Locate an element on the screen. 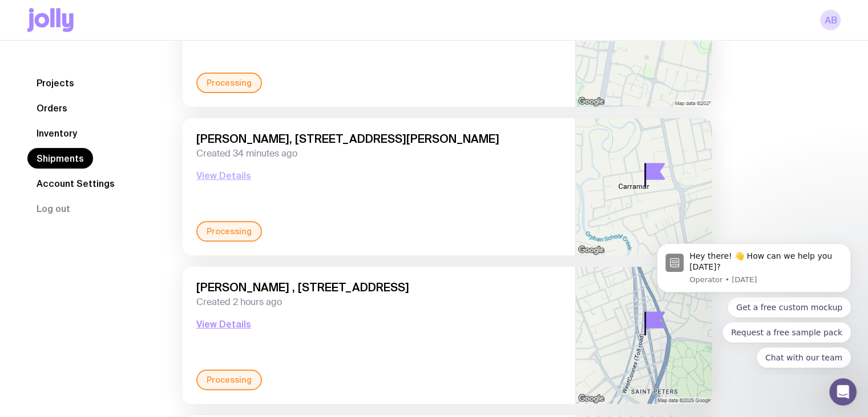  a: Shipments is located at coordinates (60, 158).